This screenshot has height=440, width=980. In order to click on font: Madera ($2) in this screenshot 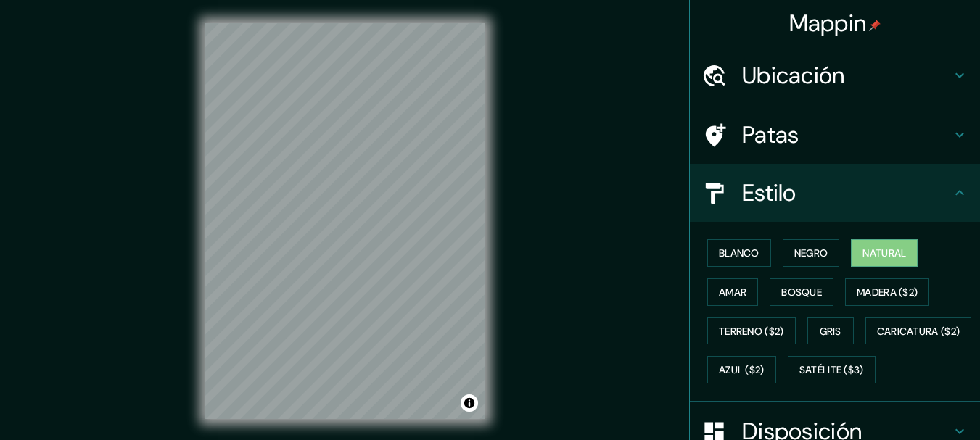, I will do `click(887, 292)`.